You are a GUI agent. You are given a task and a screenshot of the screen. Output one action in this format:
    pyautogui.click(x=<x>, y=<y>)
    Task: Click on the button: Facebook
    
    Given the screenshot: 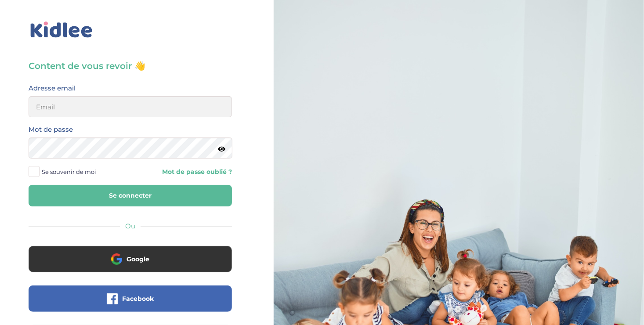 What is the action you would take?
    pyautogui.click(x=130, y=299)
    